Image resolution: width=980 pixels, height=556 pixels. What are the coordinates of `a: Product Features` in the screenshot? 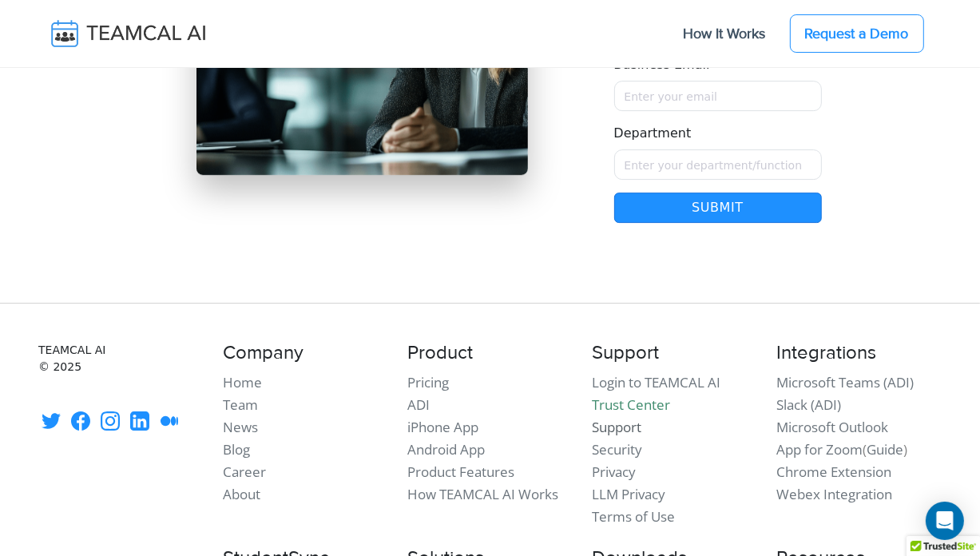 It's located at (461, 472).